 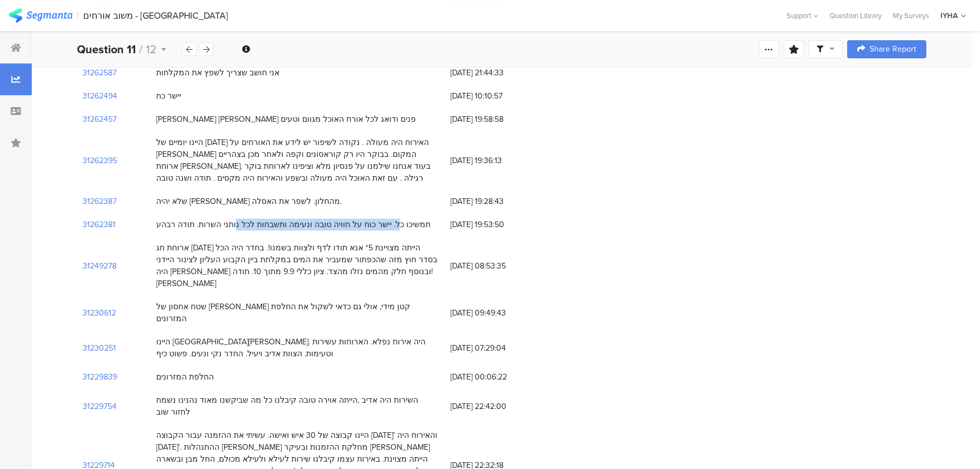 What do you see at coordinates (802, 15) in the screenshot?
I see `div: Support` at bounding box center [802, 15].